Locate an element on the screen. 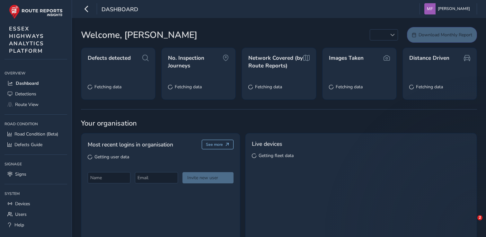 The height and width of the screenshot is (237, 486). span: Road Condition (Beta) is located at coordinates (36, 134).